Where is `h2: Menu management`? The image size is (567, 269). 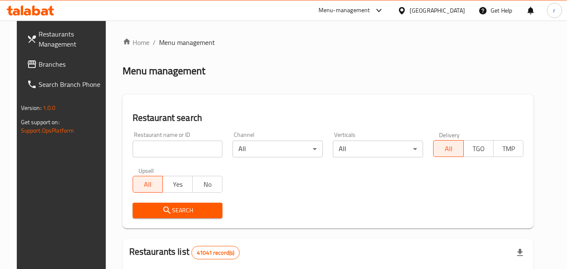
h2: Menu management is located at coordinates (164, 71).